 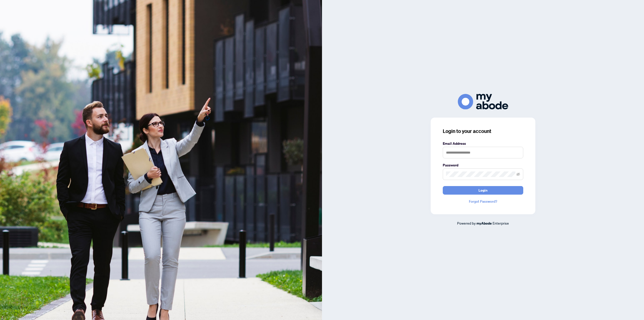 What do you see at coordinates (483, 144) in the screenshot?
I see `label: Email Address` at bounding box center [483, 144].